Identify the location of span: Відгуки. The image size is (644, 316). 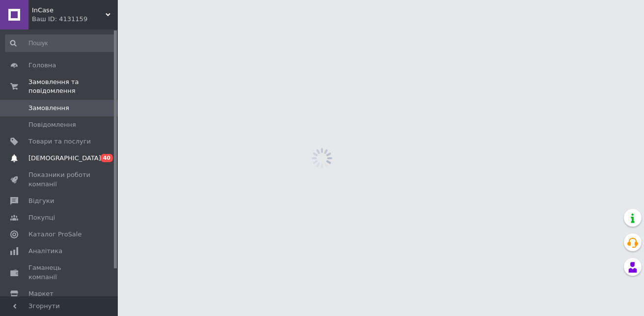
(41, 201).